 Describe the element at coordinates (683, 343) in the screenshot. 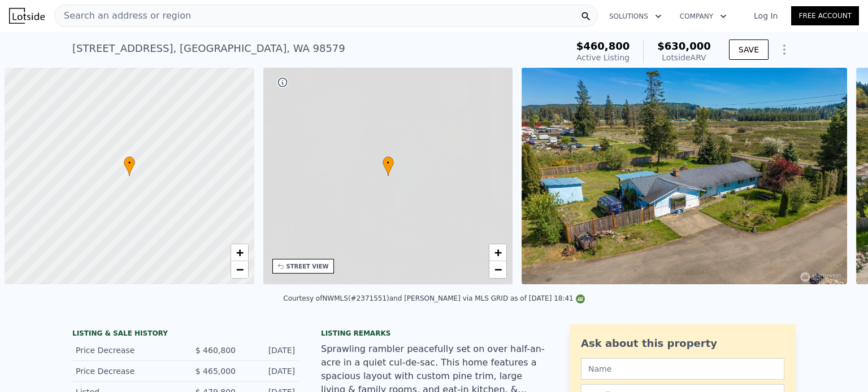

I see `div: Ask about this property` at that location.